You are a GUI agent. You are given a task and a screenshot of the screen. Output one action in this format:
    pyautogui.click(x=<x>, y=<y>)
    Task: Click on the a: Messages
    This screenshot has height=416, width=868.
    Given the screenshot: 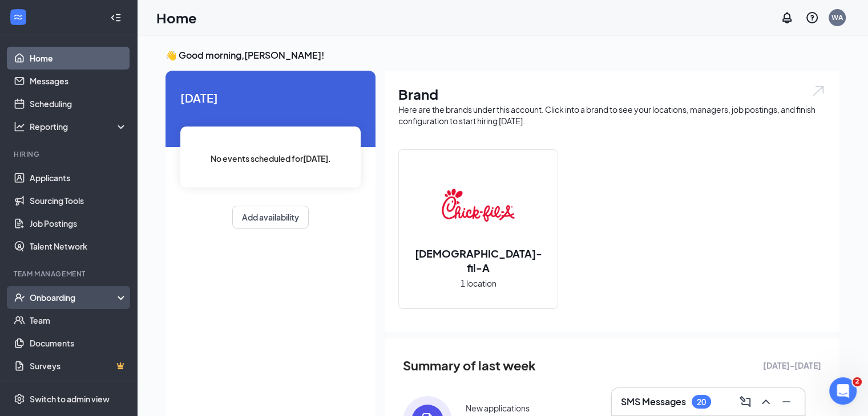 What is the action you would take?
    pyautogui.click(x=78, y=81)
    